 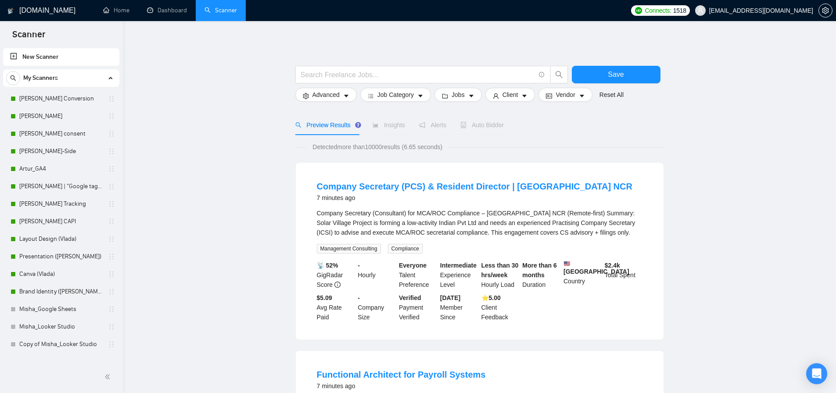 I want to click on span: Connects:, so click(x=658, y=11).